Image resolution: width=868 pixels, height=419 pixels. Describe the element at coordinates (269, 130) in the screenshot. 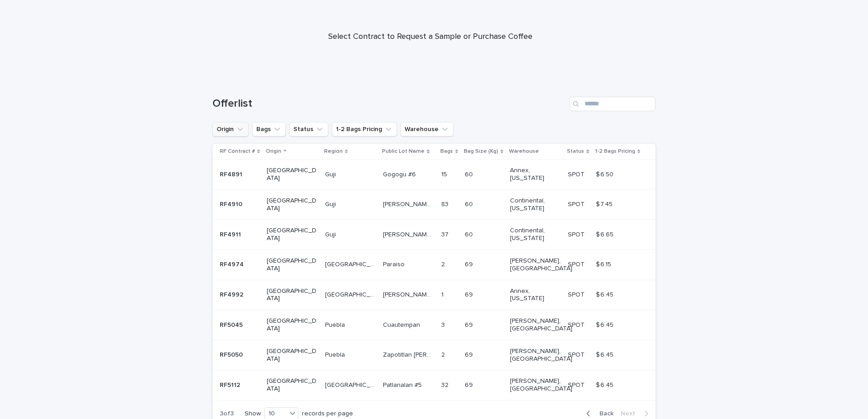

I see `button: Bags` at that location.